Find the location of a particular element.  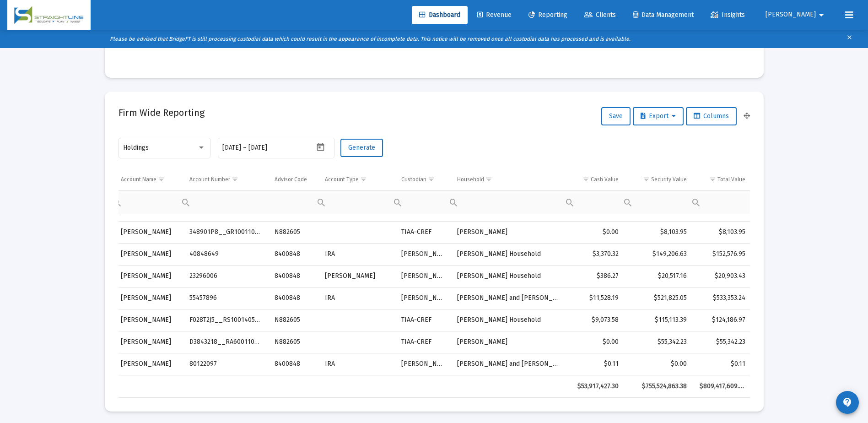

td: Column Custodian is located at coordinates (423, 180).